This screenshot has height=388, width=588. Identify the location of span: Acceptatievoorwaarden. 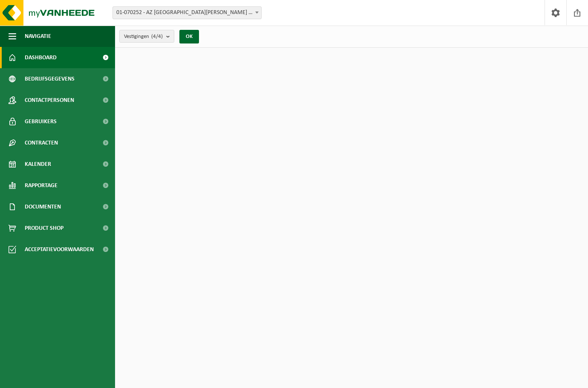
(59, 249).